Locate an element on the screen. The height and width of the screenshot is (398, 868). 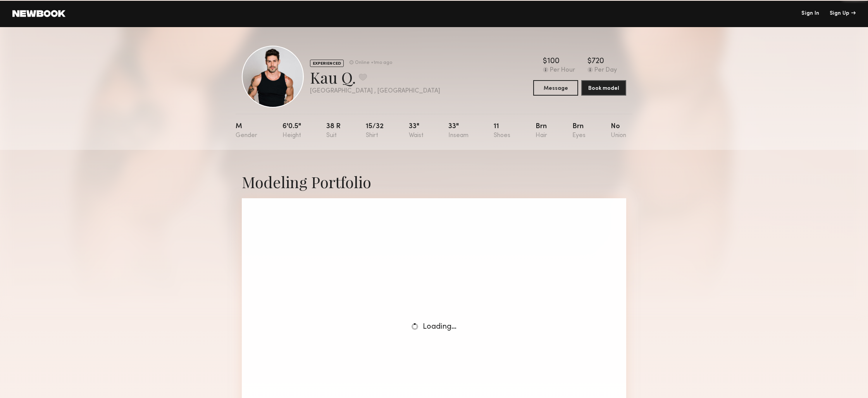
button: Book model is located at coordinates (604, 88).